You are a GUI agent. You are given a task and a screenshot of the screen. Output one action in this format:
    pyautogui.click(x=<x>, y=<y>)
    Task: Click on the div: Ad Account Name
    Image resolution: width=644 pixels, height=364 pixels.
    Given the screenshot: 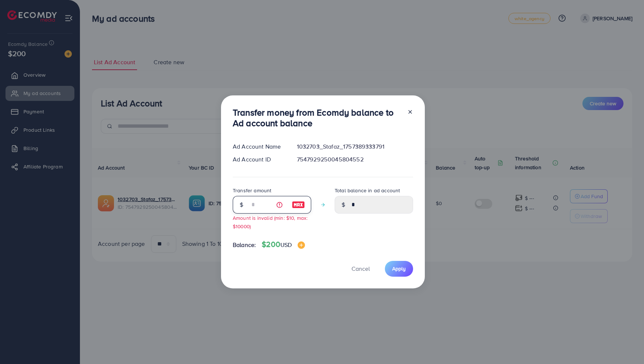 What is the action you would take?
    pyautogui.click(x=258, y=147)
    